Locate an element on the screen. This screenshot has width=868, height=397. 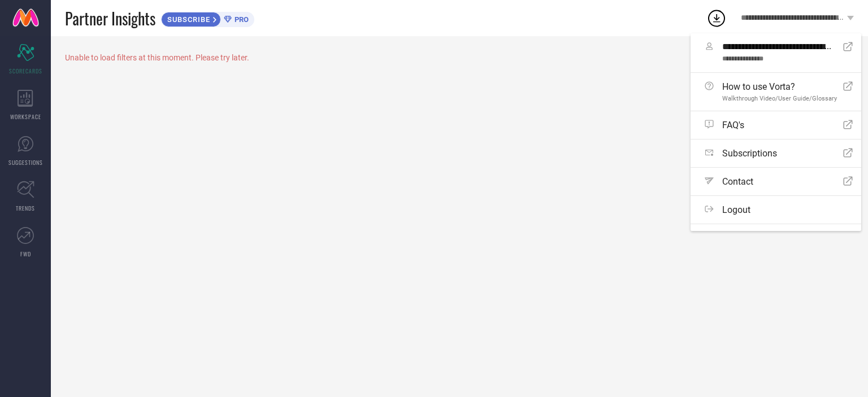
a: SUBSCRIBEPRO is located at coordinates (208, 18).